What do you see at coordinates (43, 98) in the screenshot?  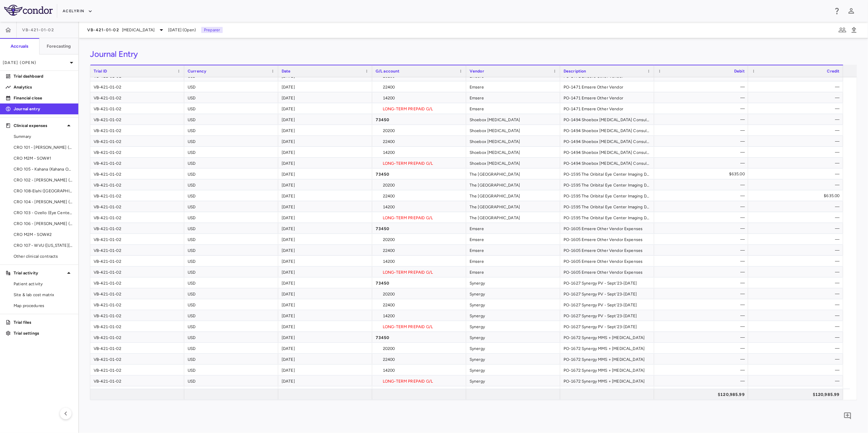 I see `p: Financial close` at bounding box center [43, 98].